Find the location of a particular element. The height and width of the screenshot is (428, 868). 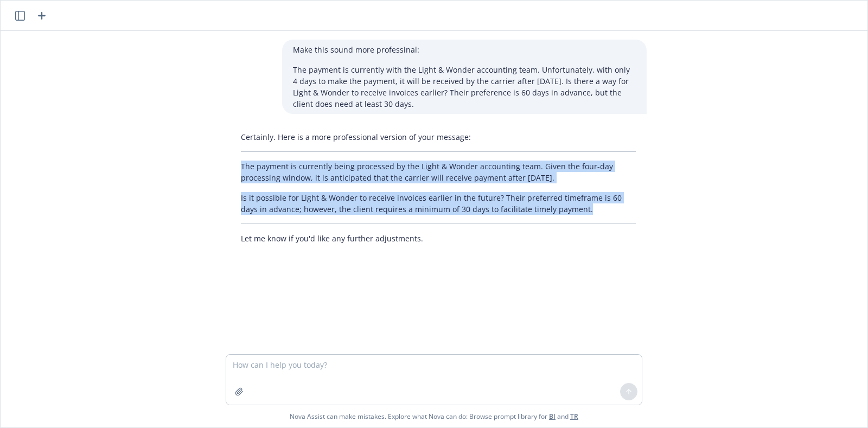

p: Is it possible for Light & Wonder to receive invoices earlier in the future? Their preferred time... is located at coordinates (438, 204).